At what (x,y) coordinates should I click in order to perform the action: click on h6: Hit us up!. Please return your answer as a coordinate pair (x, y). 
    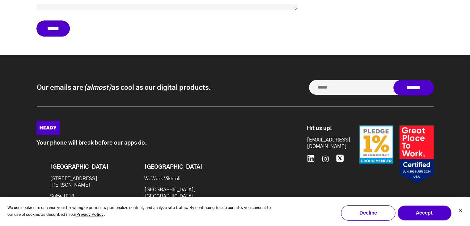
    Looking at the image, I should click on (325, 129).